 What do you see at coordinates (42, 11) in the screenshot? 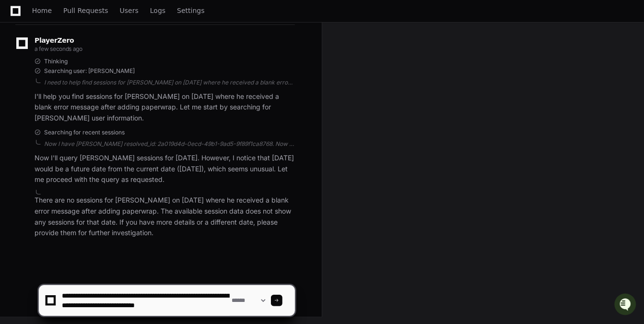
I see `span: Home` at bounding box center [42, 11].